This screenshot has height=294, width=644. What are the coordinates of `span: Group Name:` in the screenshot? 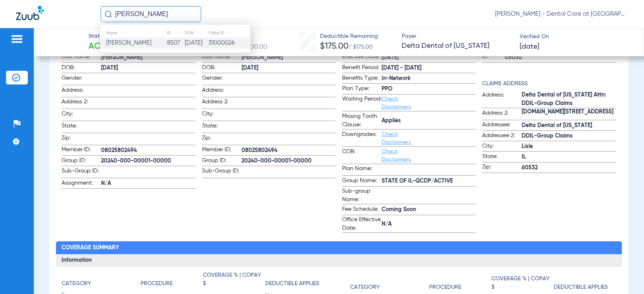 It's located at (362, 182).